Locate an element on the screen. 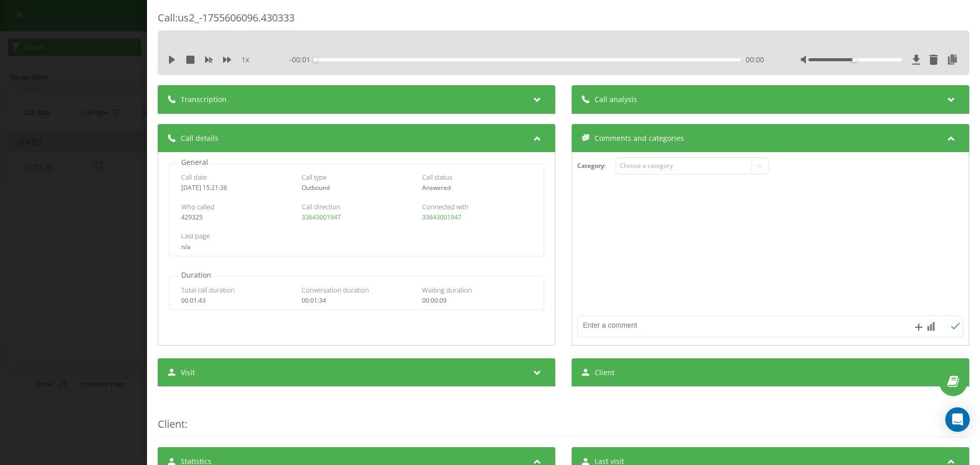 This screenshot has height=465, width=980. span: - 00:01 is located at coordinates (302, 60).